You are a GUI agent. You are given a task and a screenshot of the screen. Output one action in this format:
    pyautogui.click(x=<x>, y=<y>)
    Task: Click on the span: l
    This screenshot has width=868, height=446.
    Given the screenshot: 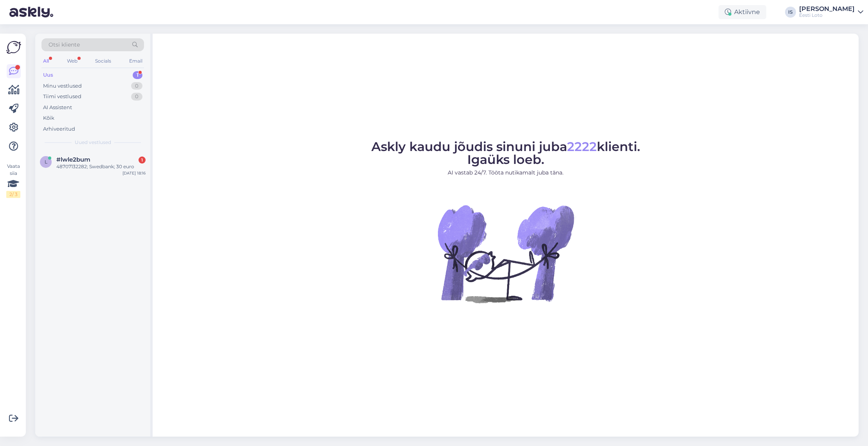 What is the action you would take?
    pyautogui.click(x=46, y=161)
    